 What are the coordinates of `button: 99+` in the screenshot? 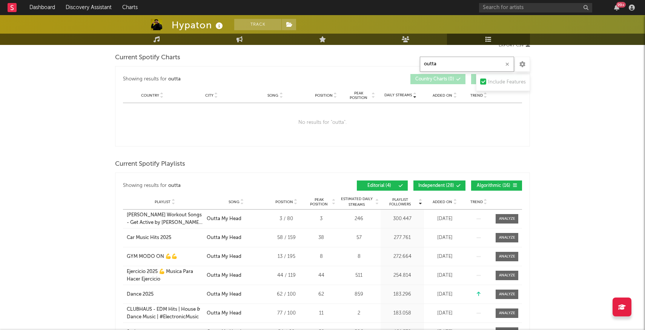 It's located at (617, 8).